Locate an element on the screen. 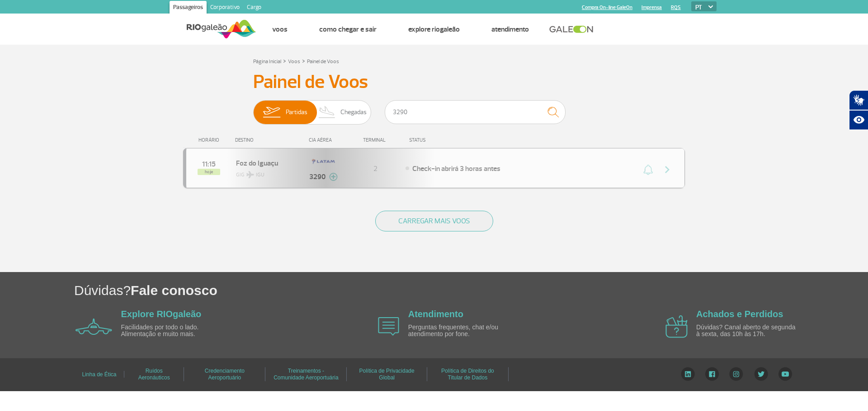 The image size is (868, 411). a: Corporativo is located at coordinates (224, 8).